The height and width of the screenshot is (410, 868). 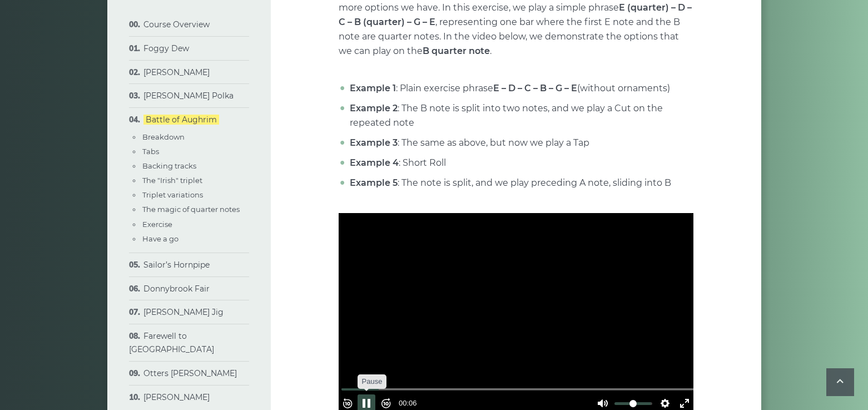 What do you see at coordinates (374, 182) in the screenshot?
I see `strong: Example 5` at bounding box center [374, 182].